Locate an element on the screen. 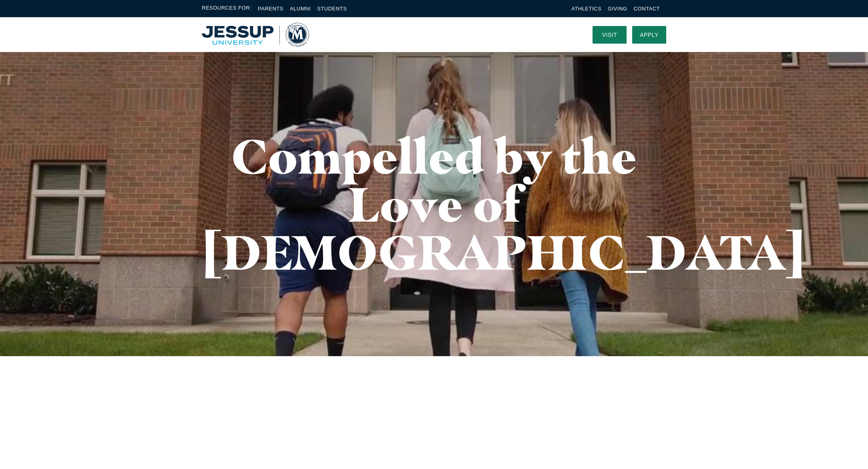  a: Alumni is located at coordinates (300, 9).